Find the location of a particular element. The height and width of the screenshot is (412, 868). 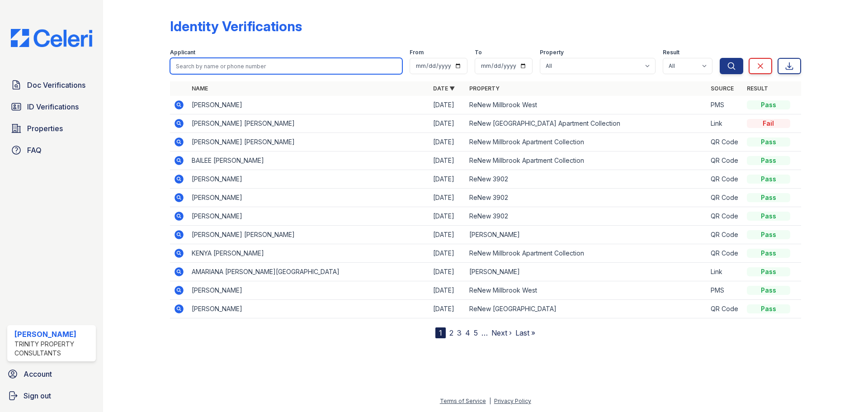

a: Last » is located at coordinates (525, 333).